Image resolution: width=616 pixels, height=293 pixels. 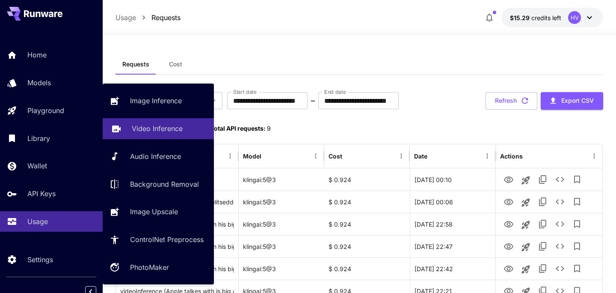 What do you see at coordinates (176, 64) in the screenshot?
I see `span: Cost` at bounding box center [176, 64].